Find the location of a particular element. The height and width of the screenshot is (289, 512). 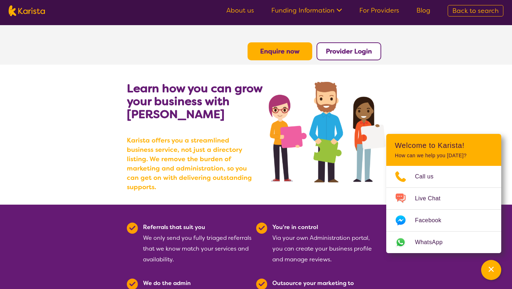

span: Back to search is located at coordinates (475, 11).